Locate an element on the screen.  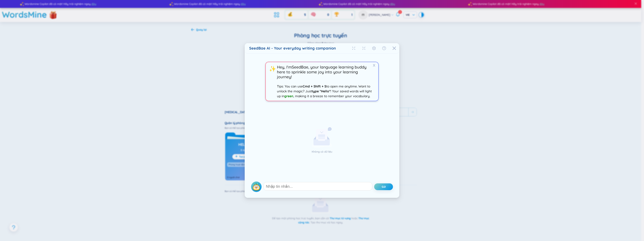
div: SeedBae AI - Your everyday writing companion is located at coordinates (322, 48).